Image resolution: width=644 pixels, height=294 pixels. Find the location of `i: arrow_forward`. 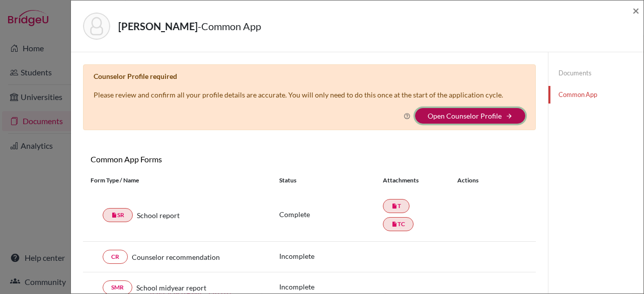

i: arrow_forward is located at coordinates (509, 116).